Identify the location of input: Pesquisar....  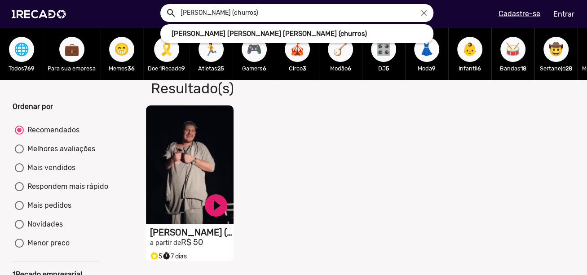
(304, 13).